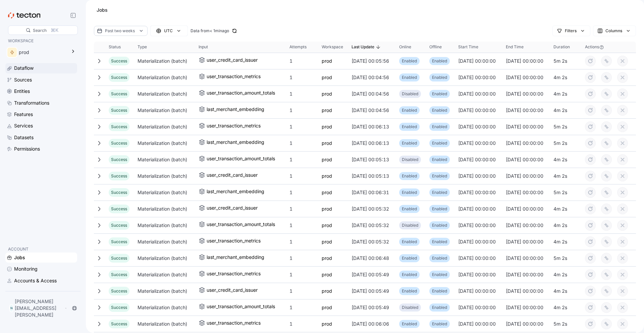 Image resolution: width=644 pixels, height=333 pixels. What do you see at coordinates (41, 115) in the screenshot?
I see `a: Features` at bounding box center [41, 115].